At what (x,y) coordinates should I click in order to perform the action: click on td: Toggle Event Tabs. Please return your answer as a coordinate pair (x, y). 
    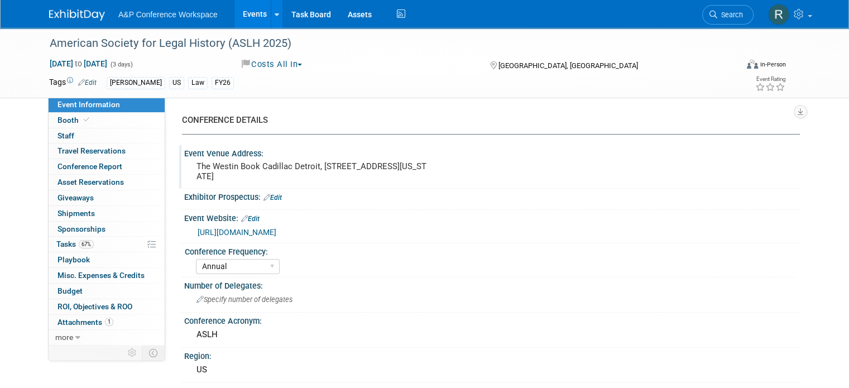
    Looking at the image, I should click on (154, 353).